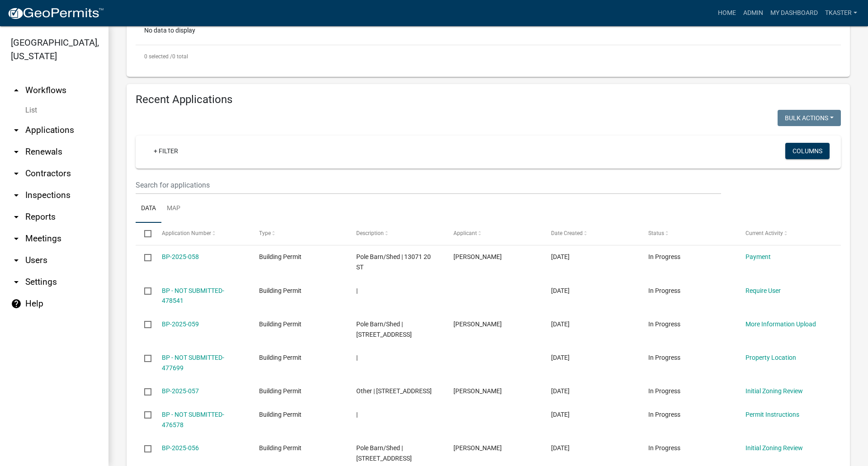 The width and height of the screenshot is (868, 466). What do you see at coordinates (193, 296) in the screenshot?
I see `a: BP - NOT SUBMITTED-478541` at bounding box center [193, 296].